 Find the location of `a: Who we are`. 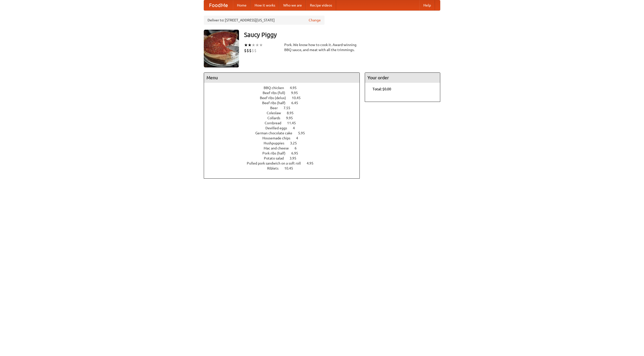

a: Who we are is located at coordinates (293, 5).